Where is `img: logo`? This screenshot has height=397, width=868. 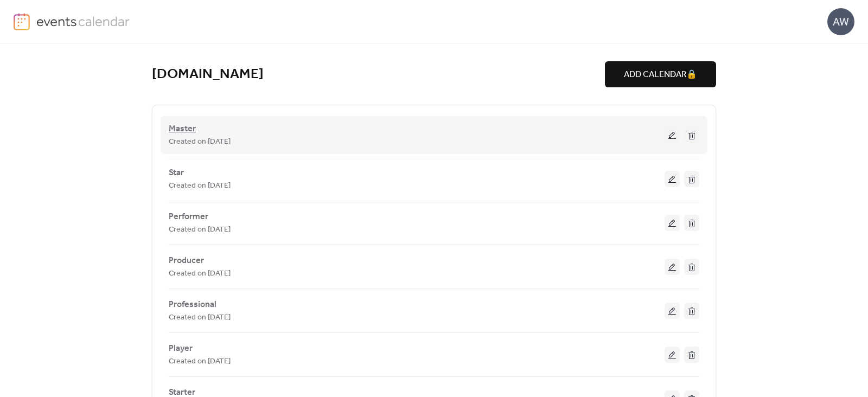
img: logo is located at coordinates (22, 22).